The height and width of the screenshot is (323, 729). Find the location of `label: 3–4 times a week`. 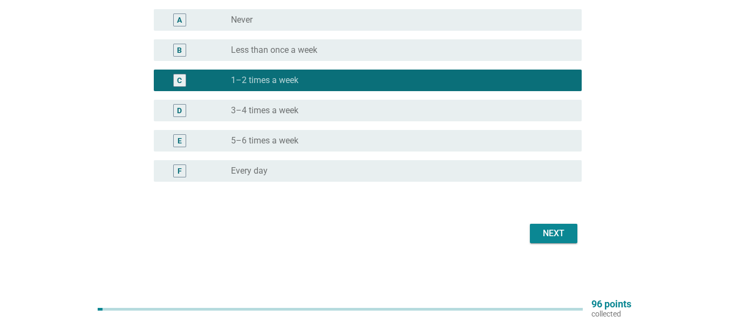

label: 3–4 times a week is located at coordinates (265, 111).